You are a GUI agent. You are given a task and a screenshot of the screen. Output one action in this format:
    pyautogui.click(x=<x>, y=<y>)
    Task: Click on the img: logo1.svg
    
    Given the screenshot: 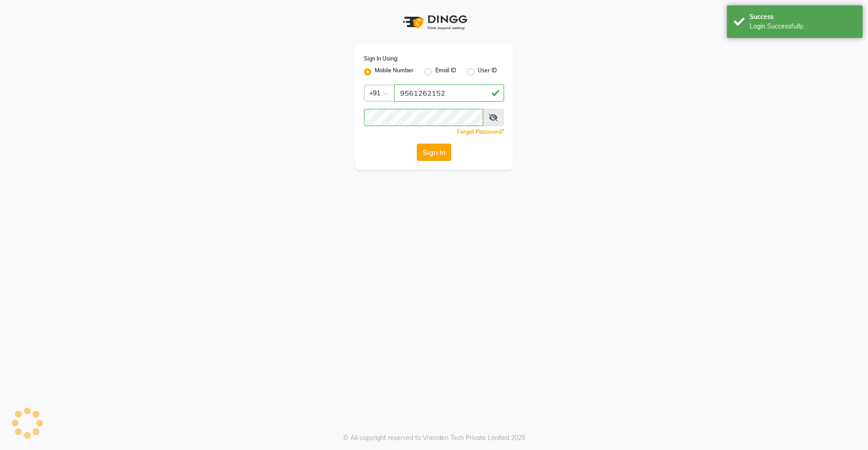 What is the action you would take?
    pyautogui.click(x=434, y=22)
    